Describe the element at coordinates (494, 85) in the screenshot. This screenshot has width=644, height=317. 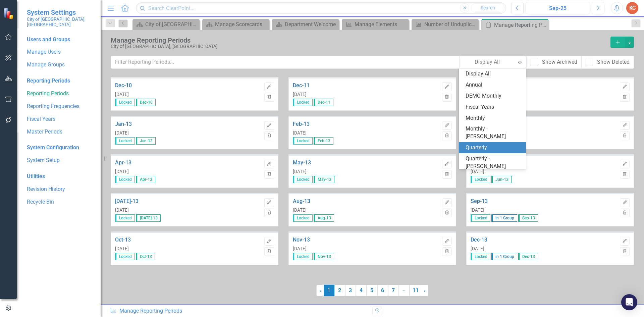
I see `div: Annual` at that location.